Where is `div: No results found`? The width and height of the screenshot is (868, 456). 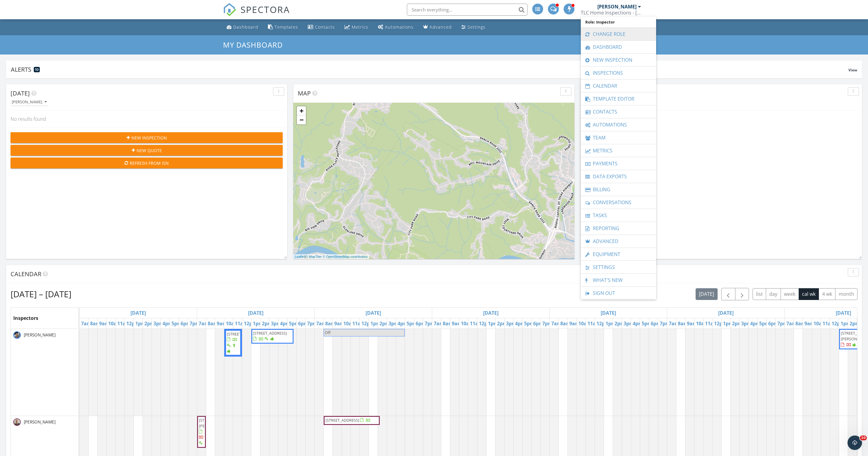 div: No results found is located at coordinates (721, 119).